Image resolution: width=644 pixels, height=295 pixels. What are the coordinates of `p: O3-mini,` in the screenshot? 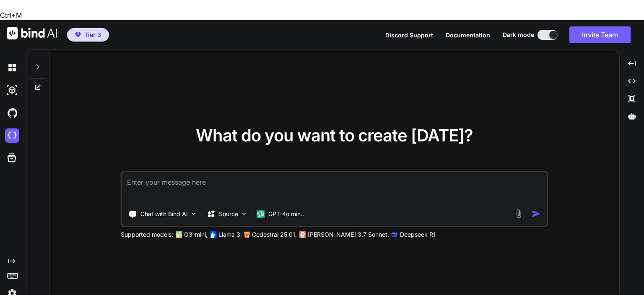 It's located at (196, 235).